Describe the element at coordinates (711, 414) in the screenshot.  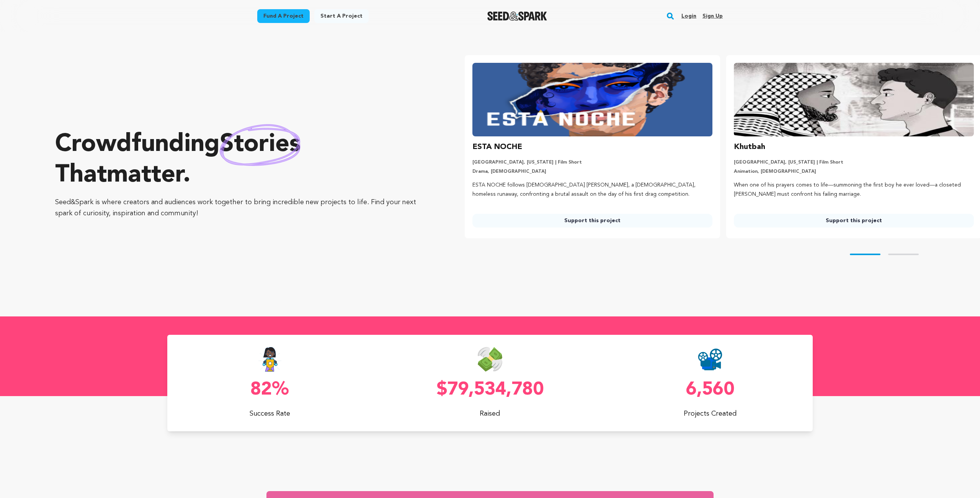
I see `p: Projects Created` at that location.